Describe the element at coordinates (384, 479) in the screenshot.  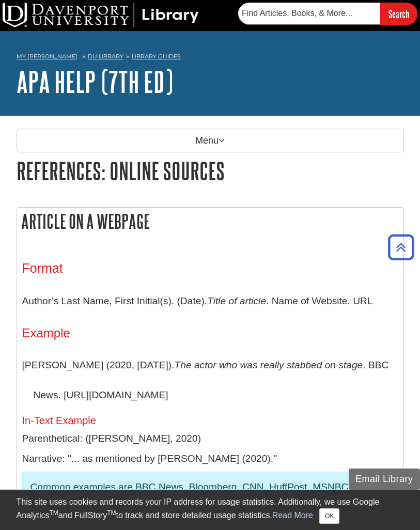
I see `button: Email Library` at that location.